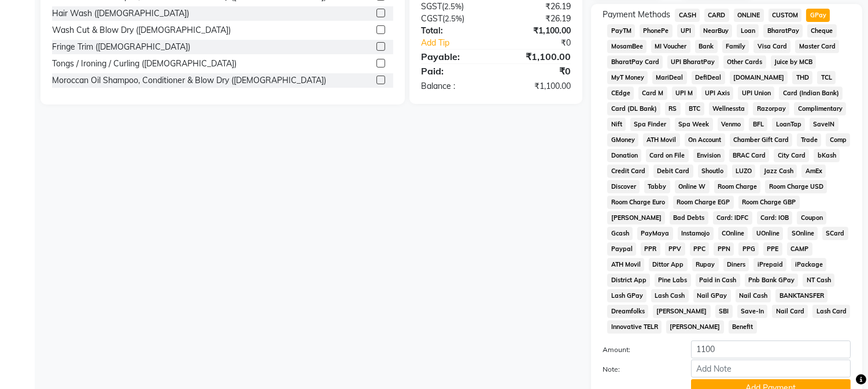 Image resolution: width=868 pixels, height=389 pixels. What do you see at coordinates (670, 296) in the screenshot?
I see `span: Lash Cash` at bounding box center [670, 296].